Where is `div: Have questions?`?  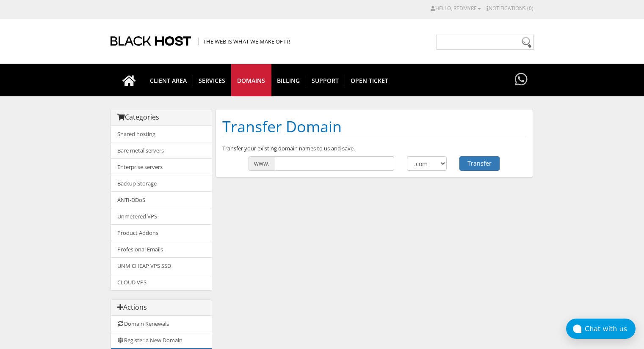 div: Have questions? is located at coordinates (521, 80).